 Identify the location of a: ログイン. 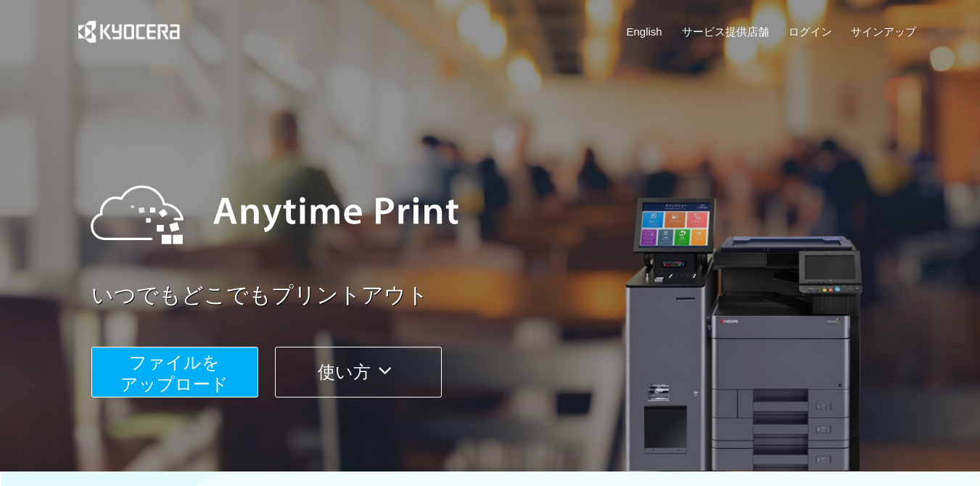
(811, 31).